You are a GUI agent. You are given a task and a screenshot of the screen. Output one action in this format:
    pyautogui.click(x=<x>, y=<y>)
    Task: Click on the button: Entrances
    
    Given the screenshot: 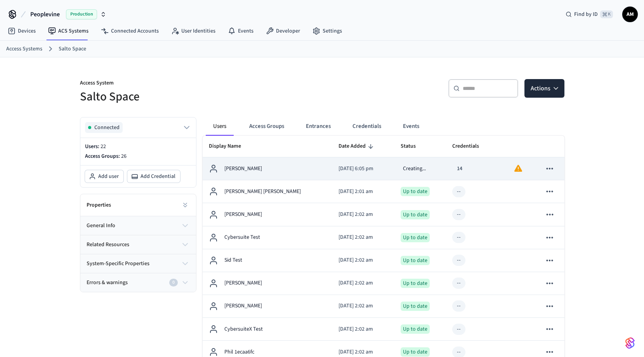 What is the action you would take?
    pyautogui.click(x=318, y=126)
    